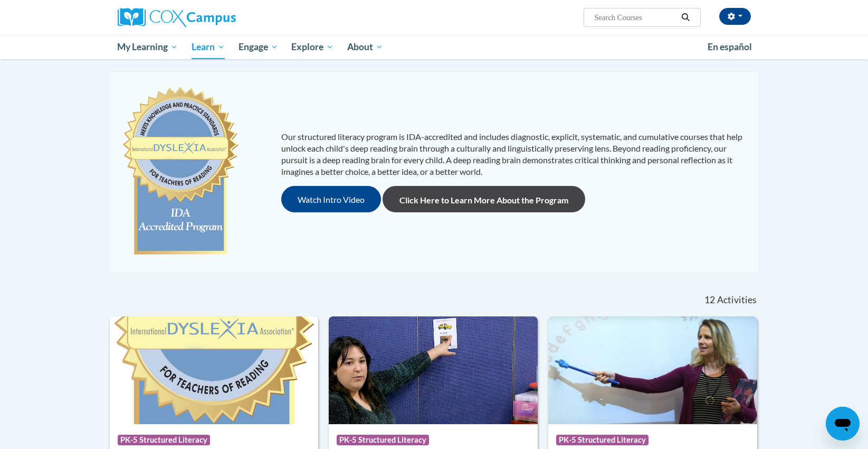  I want to click on span: My Learning, so click(147, 47).